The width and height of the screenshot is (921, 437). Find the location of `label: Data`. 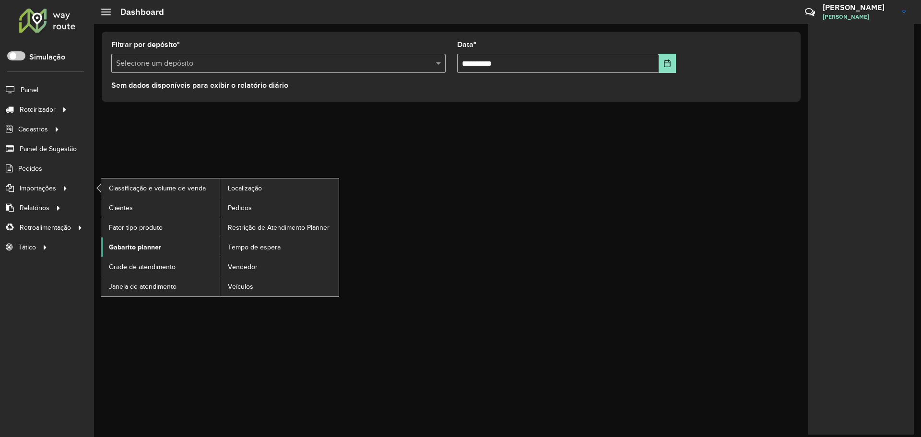

label: Data is located at coordinates (467, 45).